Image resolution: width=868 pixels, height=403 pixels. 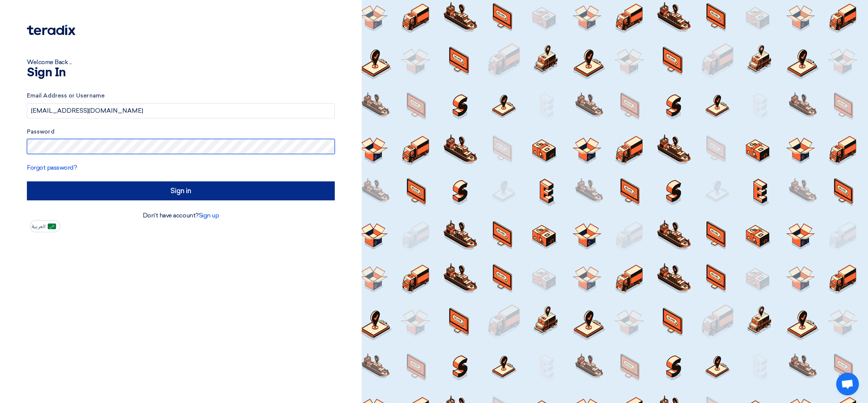 I want to click on div: Open chat, so click(x=848, y=384).